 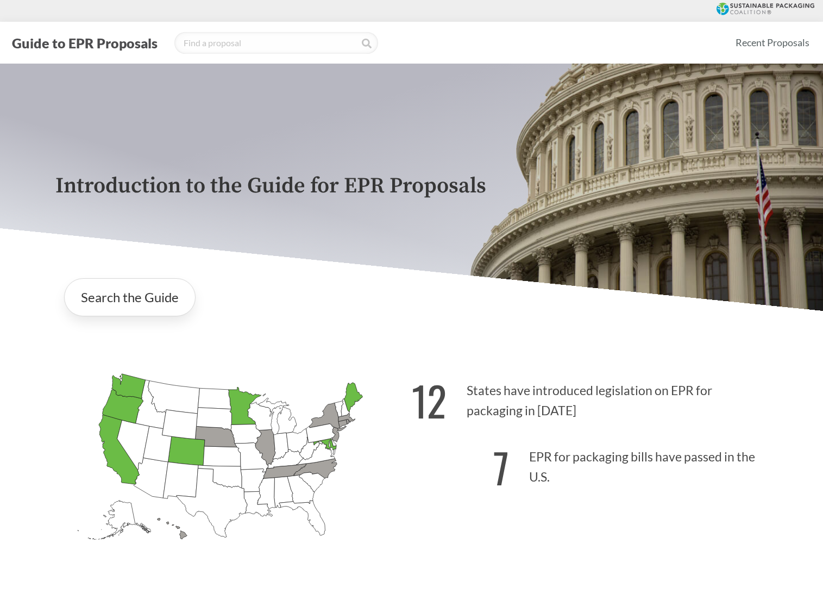 I want to click on button: Guide to EPR Proposals, so click(x=85, y=43).